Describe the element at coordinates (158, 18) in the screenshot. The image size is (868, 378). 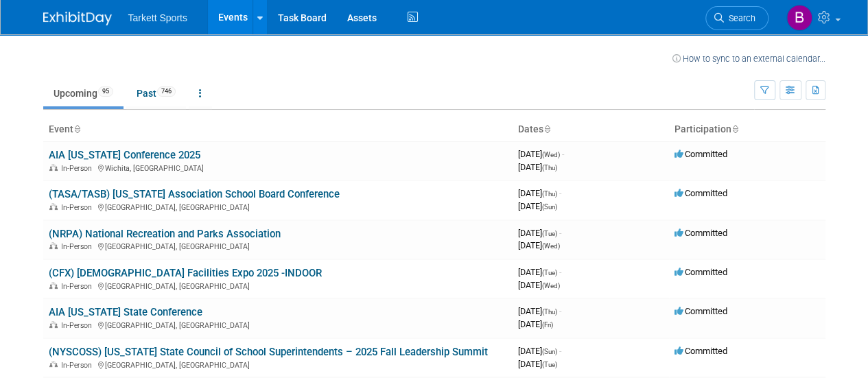
I see `span: Tarkett Sports` at that location.